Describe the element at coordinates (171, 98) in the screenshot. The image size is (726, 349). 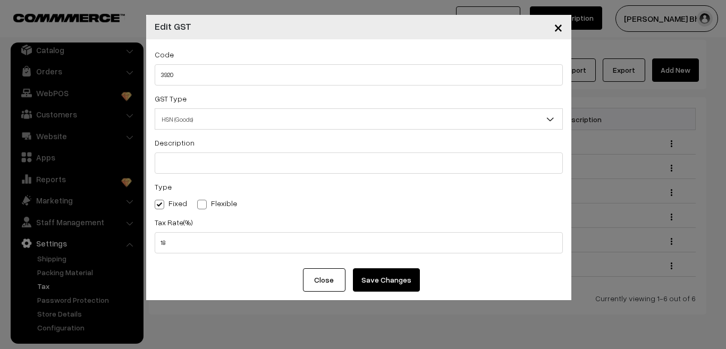
I see `label: GST Type` at that location.